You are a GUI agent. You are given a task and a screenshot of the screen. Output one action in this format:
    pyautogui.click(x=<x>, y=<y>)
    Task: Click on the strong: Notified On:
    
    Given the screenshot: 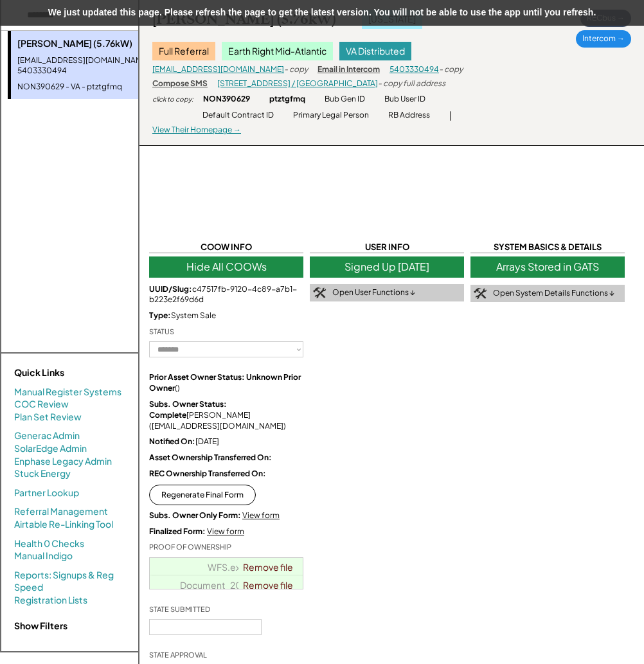 What is the action you would take?
    pyautogui.click(x=172, y=441)
    